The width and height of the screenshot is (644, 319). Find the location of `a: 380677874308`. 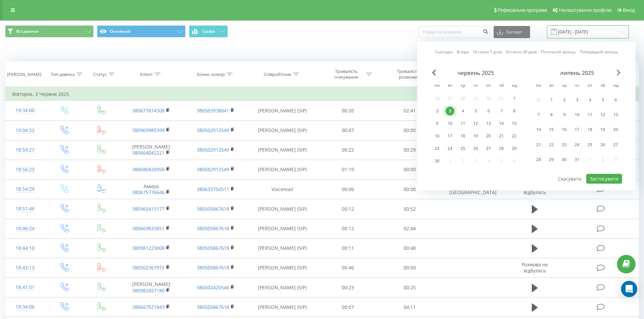

a: 380677874308 is located at coordinates (148, 110).